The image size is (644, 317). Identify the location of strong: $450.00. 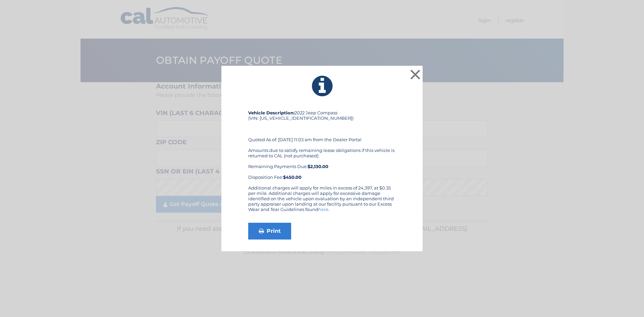
(292, 177).